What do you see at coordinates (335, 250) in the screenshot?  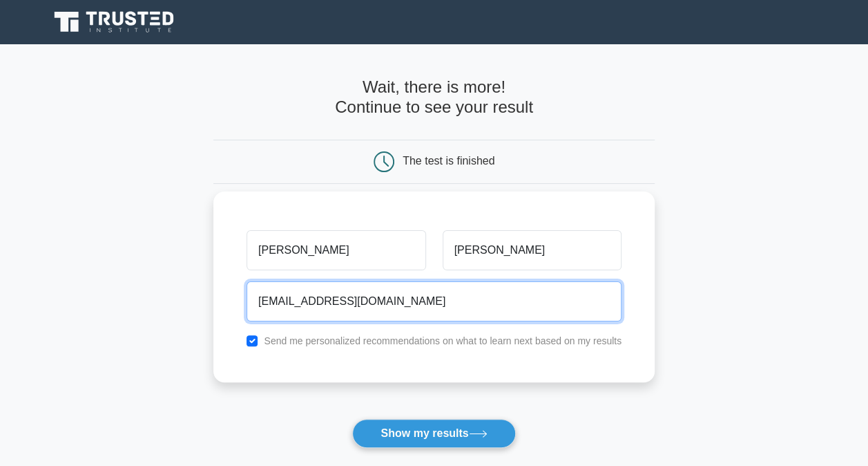 I see `input: First name` at bounding box center [335, 250].